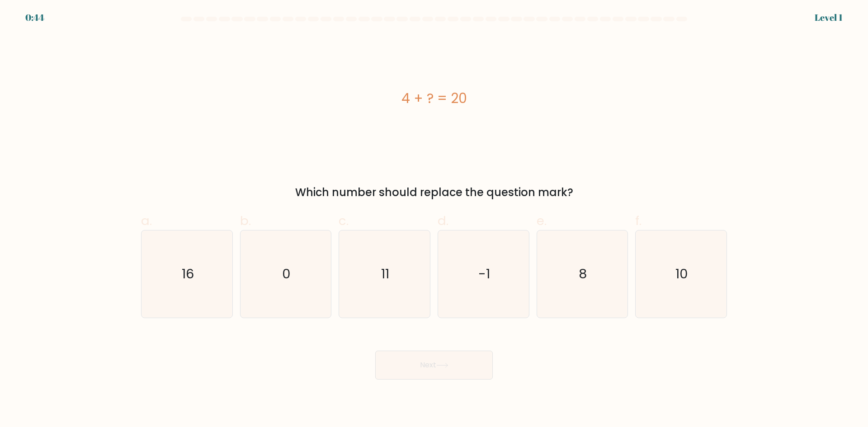 The width and height of the screenshot is (868, 427). Describe the element at coordinates (35, 18) in the screenshot. I see `div: 0:44` at that location.